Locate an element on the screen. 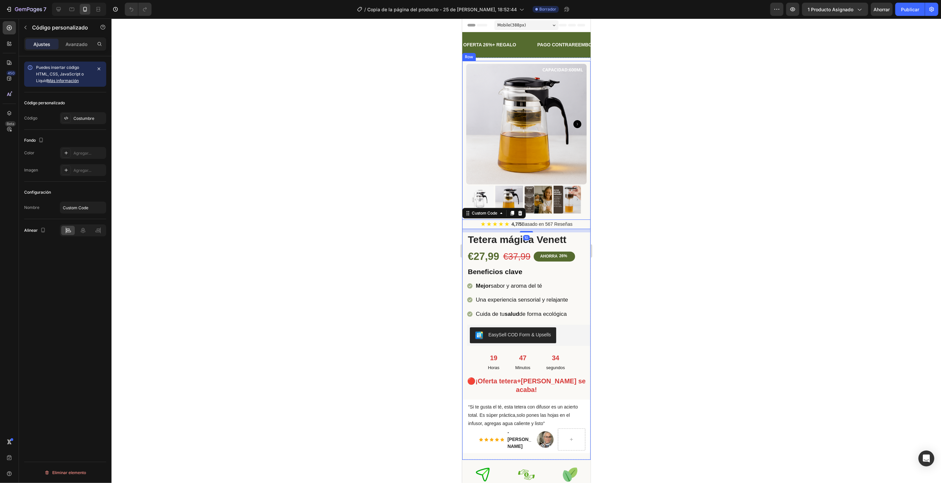 Image resolution: width=941 pixels, height=483 pixels. div: AHORRA is located at coordinates (86, 238).